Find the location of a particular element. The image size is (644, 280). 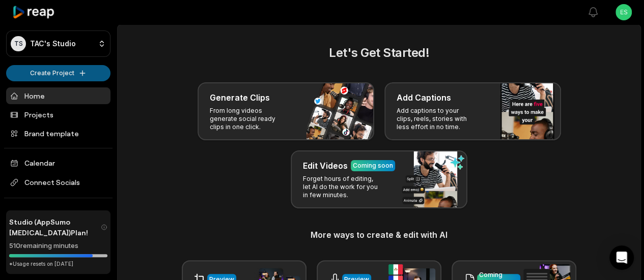

div: Open Intercom Messenger is located at coordinates (622, 258).